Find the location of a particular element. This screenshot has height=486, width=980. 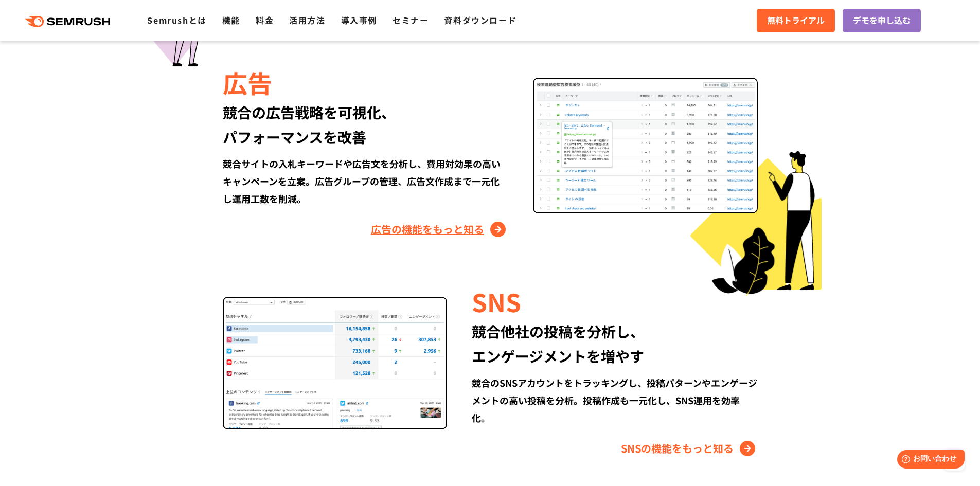

div: SNS is located at coordinates (615, 301).